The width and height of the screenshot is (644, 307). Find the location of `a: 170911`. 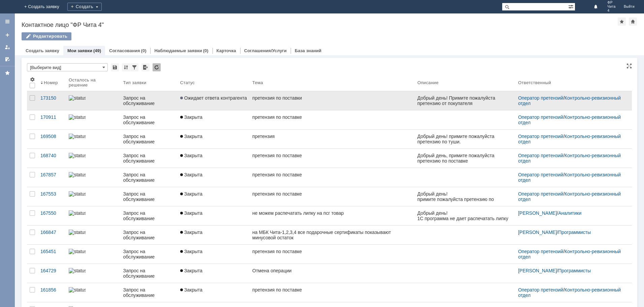

a: 170911 is located at coordinates (52, 120).